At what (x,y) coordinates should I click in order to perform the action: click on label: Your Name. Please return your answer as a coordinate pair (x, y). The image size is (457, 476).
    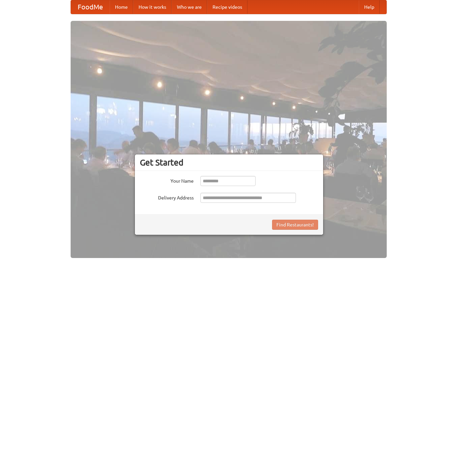
    Looking at the image, I should click on (167, 180).